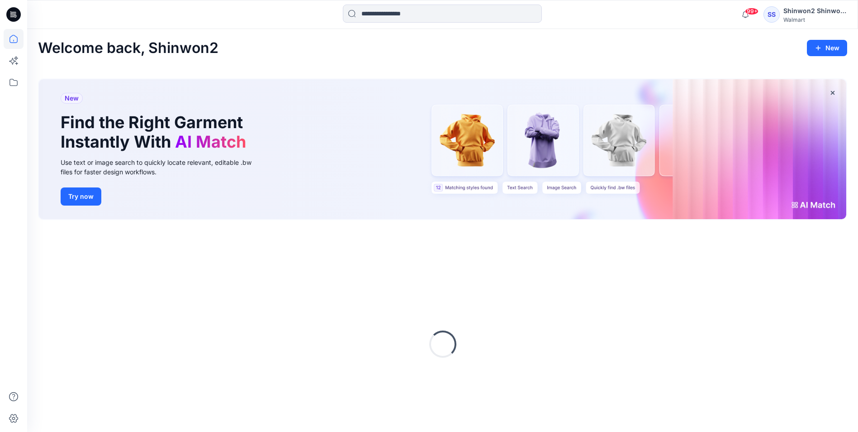 This screenshot has width=858, height=432. Describe the element at coordinates (156, 132) in the screenshot. I see `h1: Find the Right Garment Instantly With` at that location.